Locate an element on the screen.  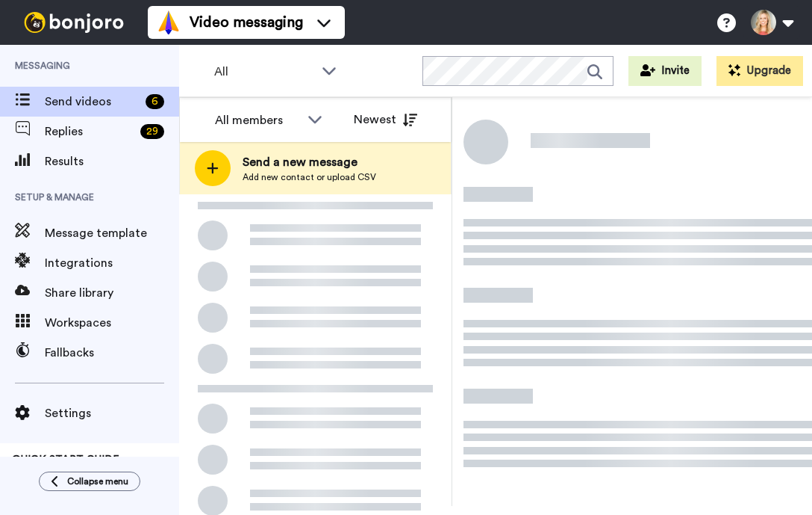
button: Invite is located at coordinates (665, 71).